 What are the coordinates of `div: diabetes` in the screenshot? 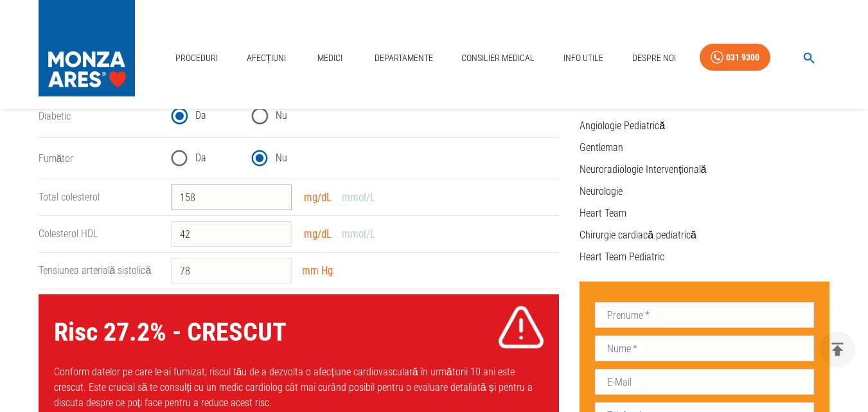 It's located at (365, 116).